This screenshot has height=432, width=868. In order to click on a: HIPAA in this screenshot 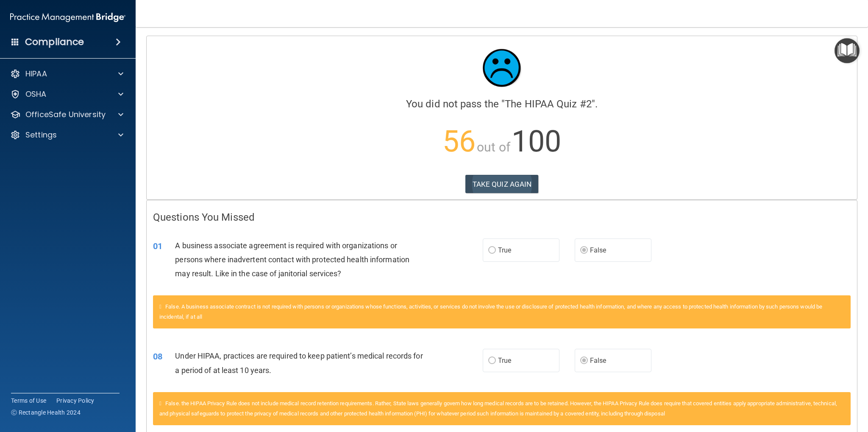, I will do `click(67, 74)`.